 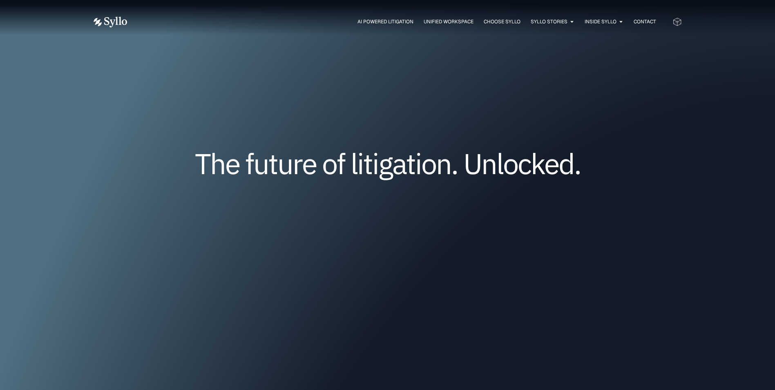 I want to click on a: Choose Syllo, so click(x=502, y=22).